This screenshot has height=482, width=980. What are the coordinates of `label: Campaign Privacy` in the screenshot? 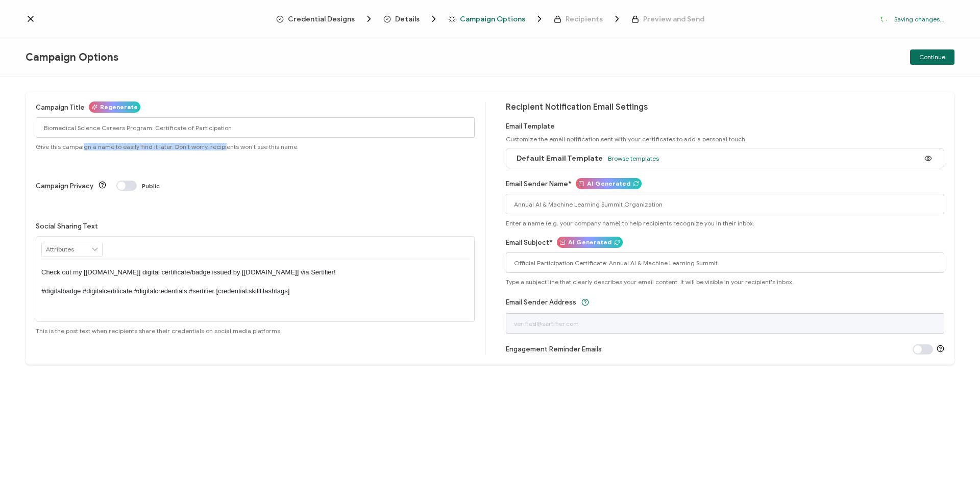 It's located at (65, 186).